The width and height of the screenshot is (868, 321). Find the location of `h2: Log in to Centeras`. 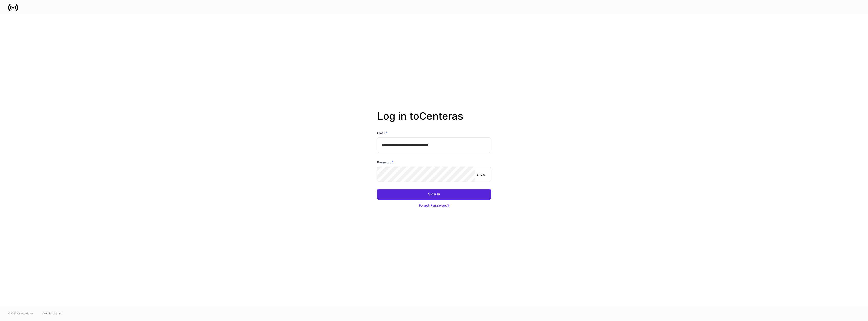

h2: Log in to Centeras is located at coordinates (434, 120).